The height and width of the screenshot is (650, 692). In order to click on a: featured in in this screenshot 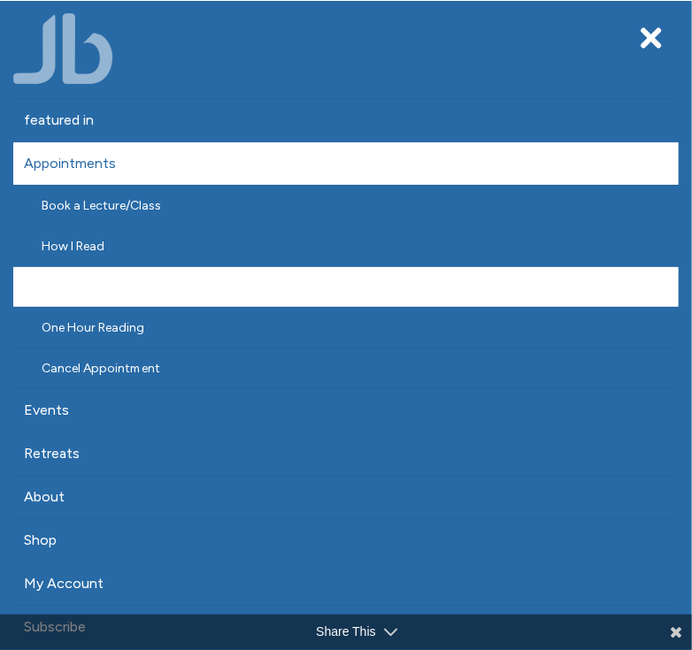, I will do `click(346, 120)`.